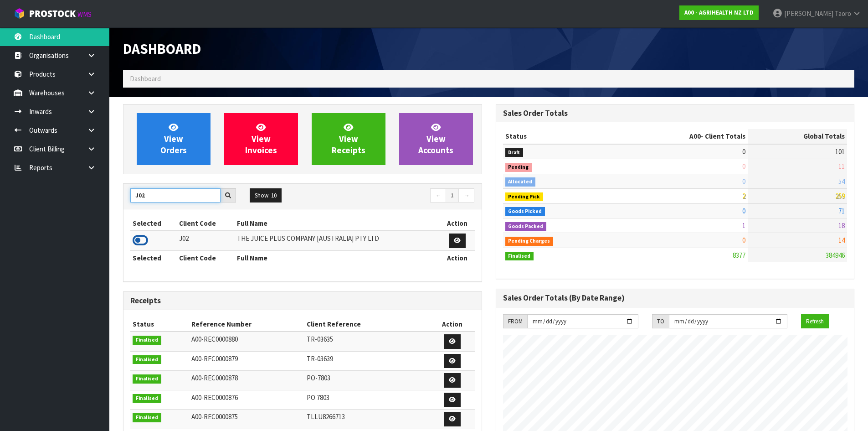 The image size is (868, 431). I want to click on h3: Sales Order Totals (By Date Range), so click(675, 298).